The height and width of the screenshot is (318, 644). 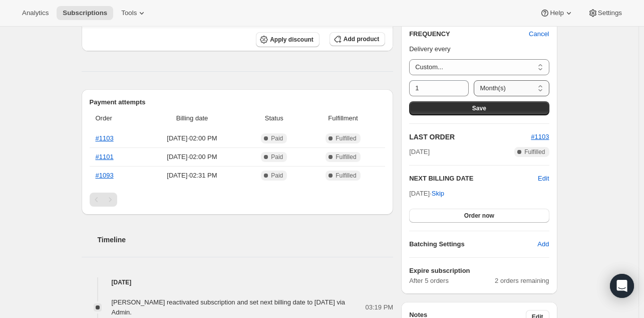 I want to click on button: Analytics, so click(x=35, y=13).